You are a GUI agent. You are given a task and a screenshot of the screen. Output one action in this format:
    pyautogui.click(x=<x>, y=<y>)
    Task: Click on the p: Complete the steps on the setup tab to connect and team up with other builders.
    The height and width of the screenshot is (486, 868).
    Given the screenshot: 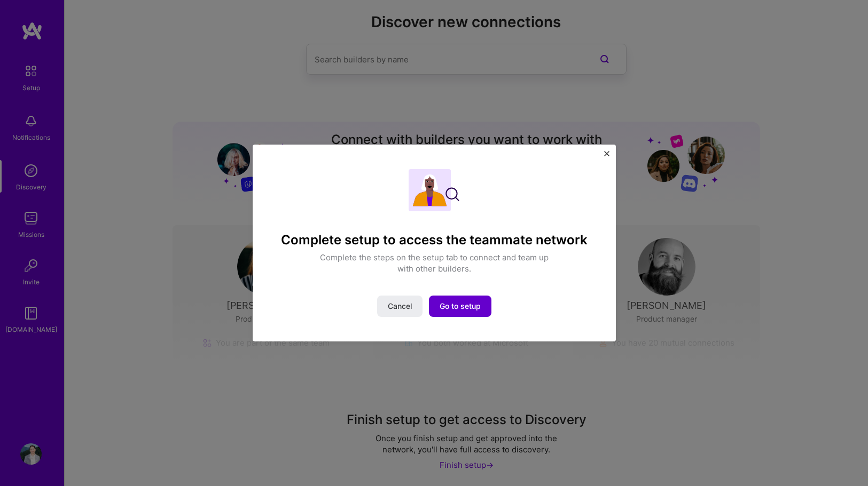 What is the action you would take?
    pyautogui.click(x=434, y=263)
    